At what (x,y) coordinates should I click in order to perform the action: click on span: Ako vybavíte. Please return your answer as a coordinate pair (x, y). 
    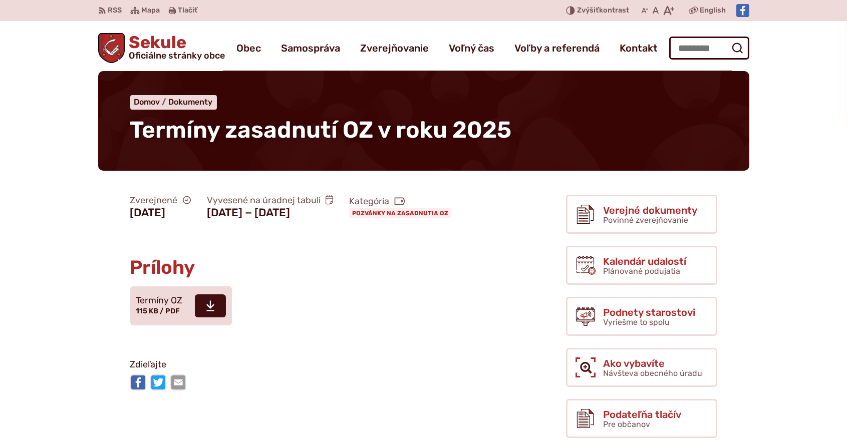
    Looking at the image, I should click on (653, 364).